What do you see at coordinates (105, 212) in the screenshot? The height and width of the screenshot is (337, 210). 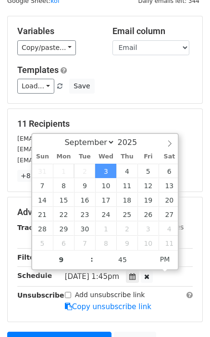 I see `h5: Advanced` at bounding box center [105, 212].